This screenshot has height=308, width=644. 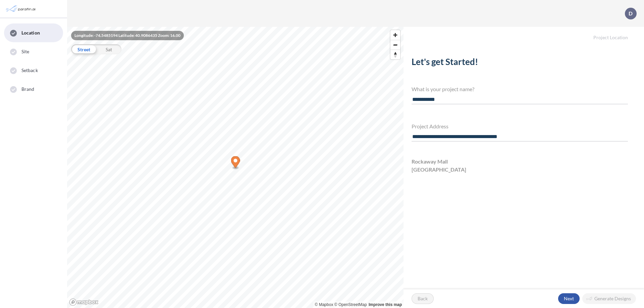 I want to click on h2: Let's get Started!, so click(x=520, y=63).